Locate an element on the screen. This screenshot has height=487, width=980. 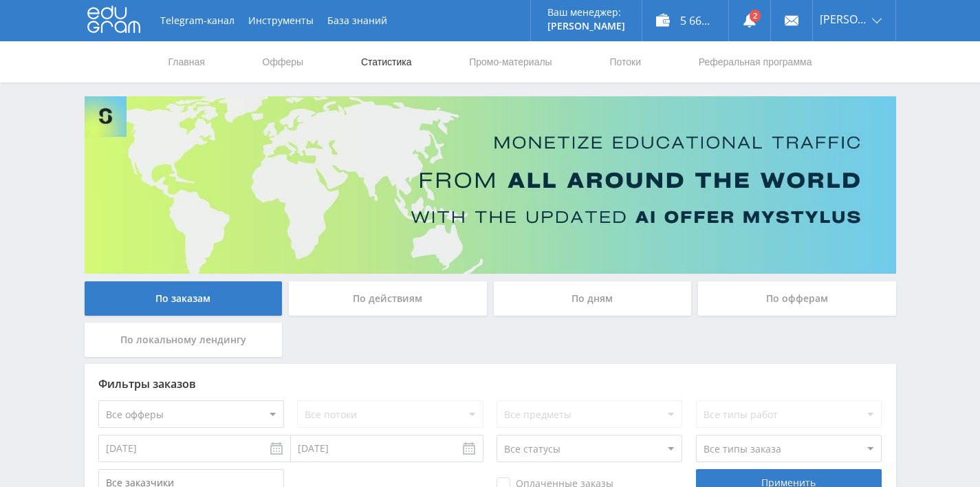
div: По действиям is located at coordinates (388, 298).